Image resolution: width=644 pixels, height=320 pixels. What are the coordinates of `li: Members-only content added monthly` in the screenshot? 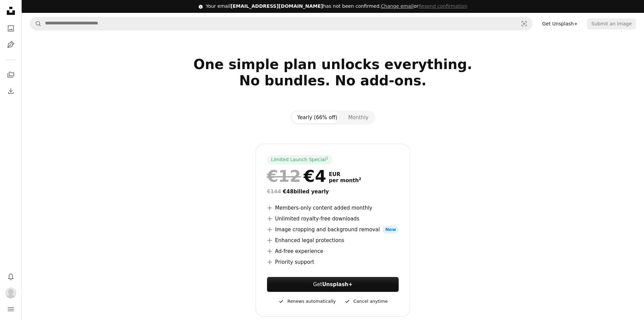 It's located at (333, 208).